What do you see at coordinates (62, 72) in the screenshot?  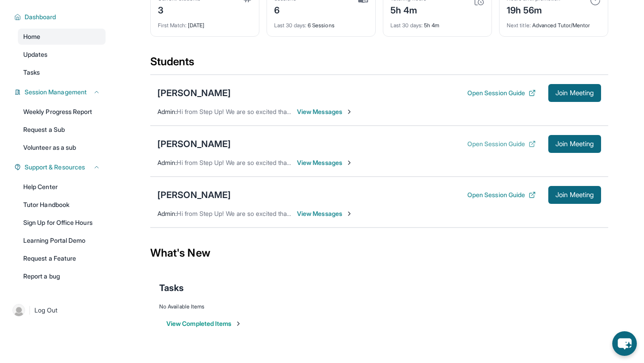 I see `a: Tasks` at bounding box center [62, 72].